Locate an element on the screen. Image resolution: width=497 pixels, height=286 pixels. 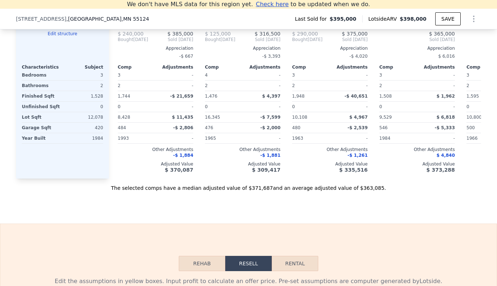
span: $ 309,417 is located at coordinates (266, 170).